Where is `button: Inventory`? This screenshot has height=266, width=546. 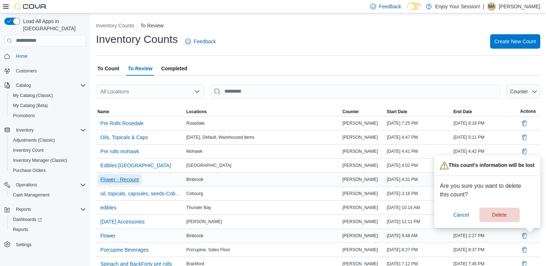
button: Inventory is located at coordinates (25, 130).